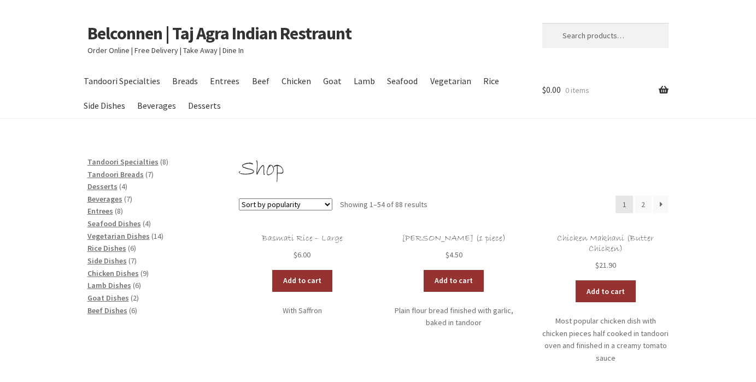  I want to click on span: Page 1, so click(624, 204).